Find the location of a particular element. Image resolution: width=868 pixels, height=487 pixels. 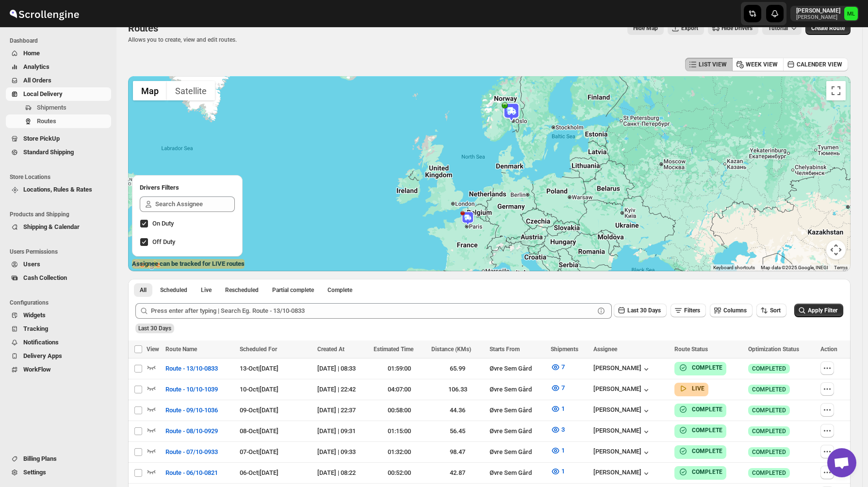

span: Assignee is located at coordinates (605, 349).